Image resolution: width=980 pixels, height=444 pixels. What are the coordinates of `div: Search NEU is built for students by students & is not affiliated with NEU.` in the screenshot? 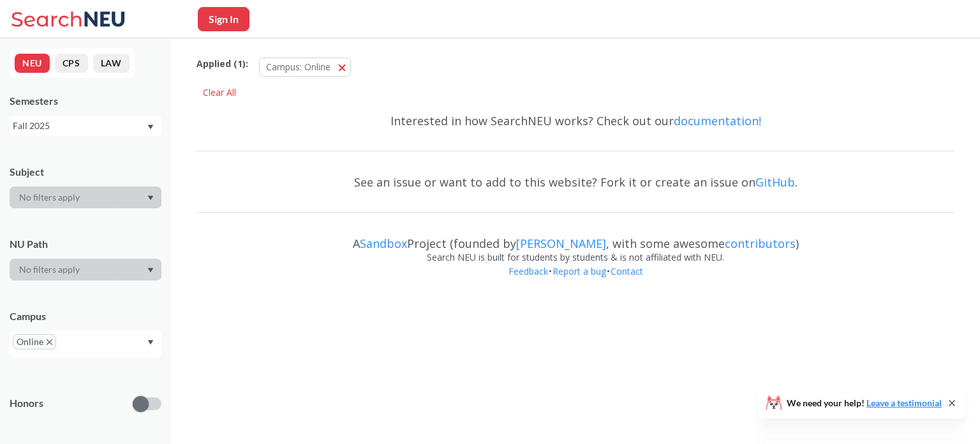 It's located at (576, 257).